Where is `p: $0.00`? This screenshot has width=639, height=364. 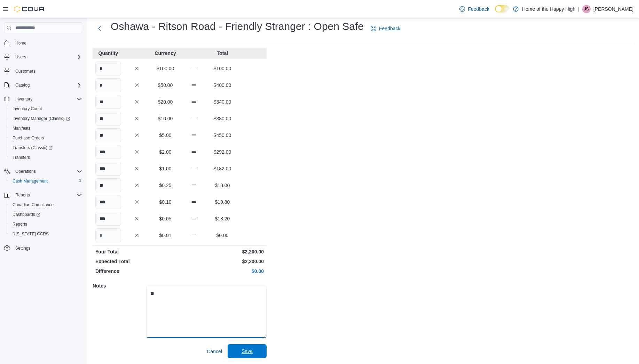
p: $0.00 is located at coordinates (222, 236).